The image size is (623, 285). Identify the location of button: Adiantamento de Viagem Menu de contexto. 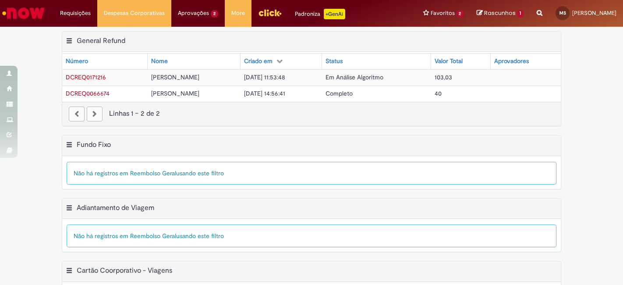
(69, 209).